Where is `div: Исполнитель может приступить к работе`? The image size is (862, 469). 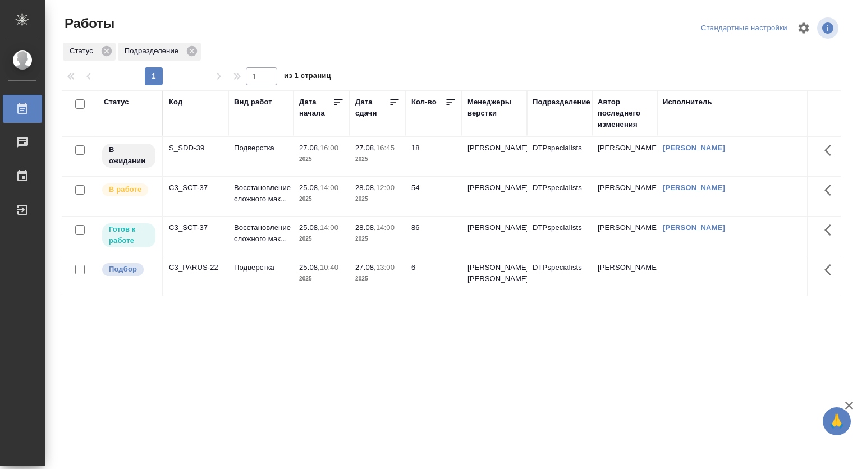 div: Исполнитель может приступить к работе is located at coordinates (128, 235).